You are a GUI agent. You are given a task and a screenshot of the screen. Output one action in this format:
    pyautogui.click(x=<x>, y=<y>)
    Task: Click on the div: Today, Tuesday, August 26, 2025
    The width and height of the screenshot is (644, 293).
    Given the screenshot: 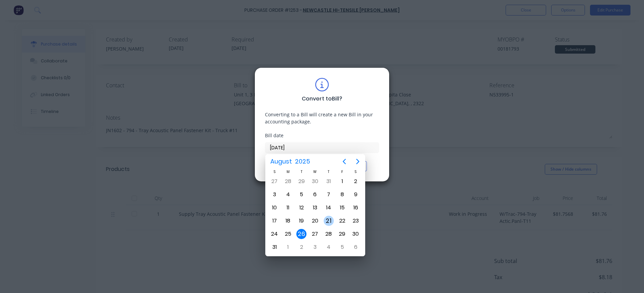 What is the action you would take?
    pyautogui.click(x=301, y=234)
    